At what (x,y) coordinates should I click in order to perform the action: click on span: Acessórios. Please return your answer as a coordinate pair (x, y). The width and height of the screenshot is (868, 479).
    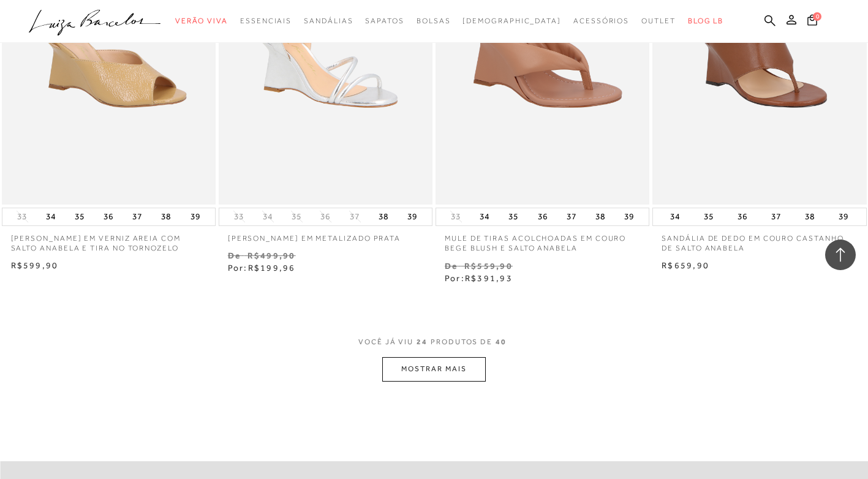
    Looking at the image, I should click on (601, 21).